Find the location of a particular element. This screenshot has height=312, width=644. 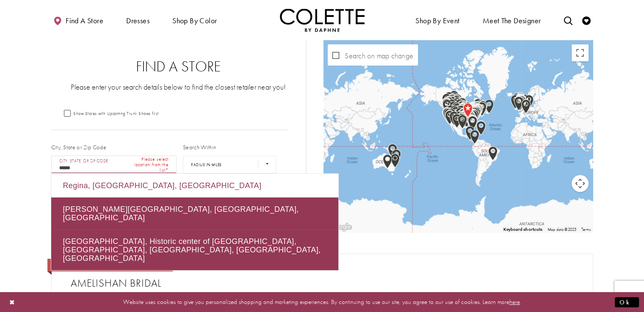

button: Map camera controls is located at coordinates (580, 183).